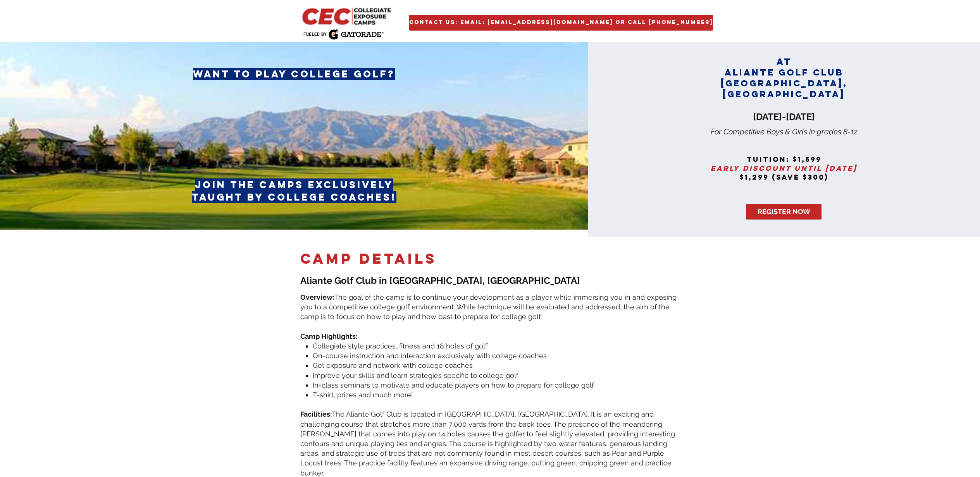 The height and width of the screenshot is (477, 980). Describe the element at coordinates (294, 191) in the screenshot. I see `span: join the camps exclusively taught by college coaches!` at that location.